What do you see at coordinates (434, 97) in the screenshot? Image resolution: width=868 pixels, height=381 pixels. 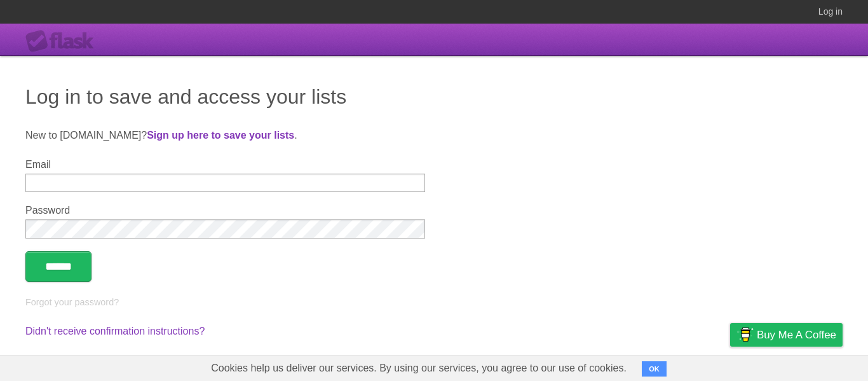 I see `h1: Log in to save and access your lists` at bounding box center [434, 97].